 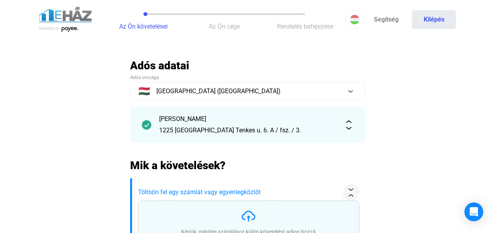 What do you see at coordinates (474, 212) in the screenshot?
I see `div: Open Intercom Messenger` at bounding box center [474, 212].